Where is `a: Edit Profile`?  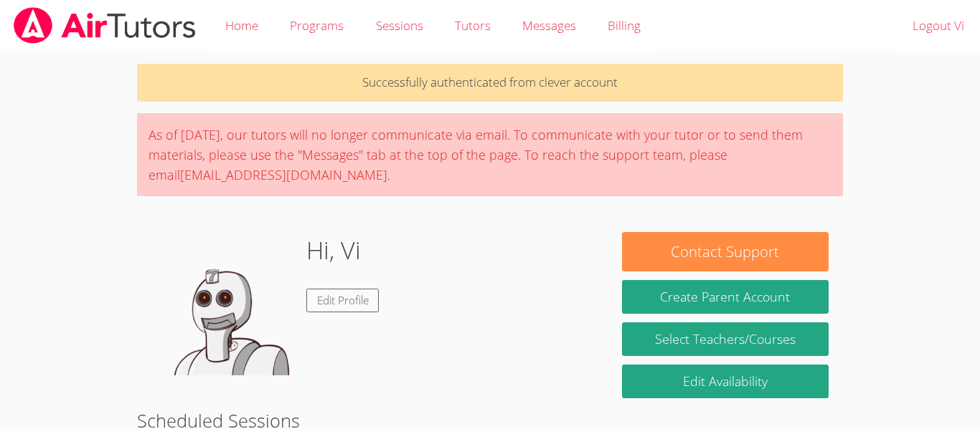
a: Edit Profile is located at coordinates (343, 300).